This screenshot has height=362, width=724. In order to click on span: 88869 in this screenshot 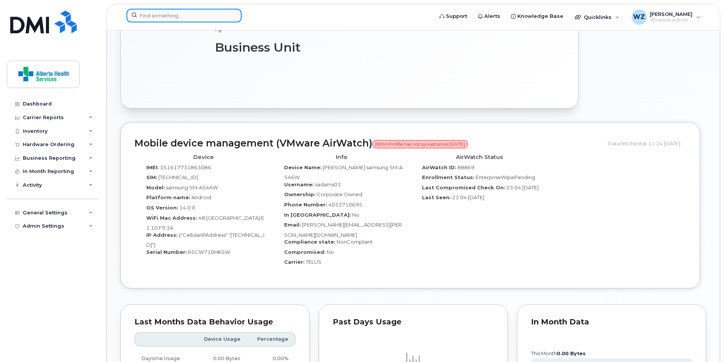, I will do `click(465, 167)`.